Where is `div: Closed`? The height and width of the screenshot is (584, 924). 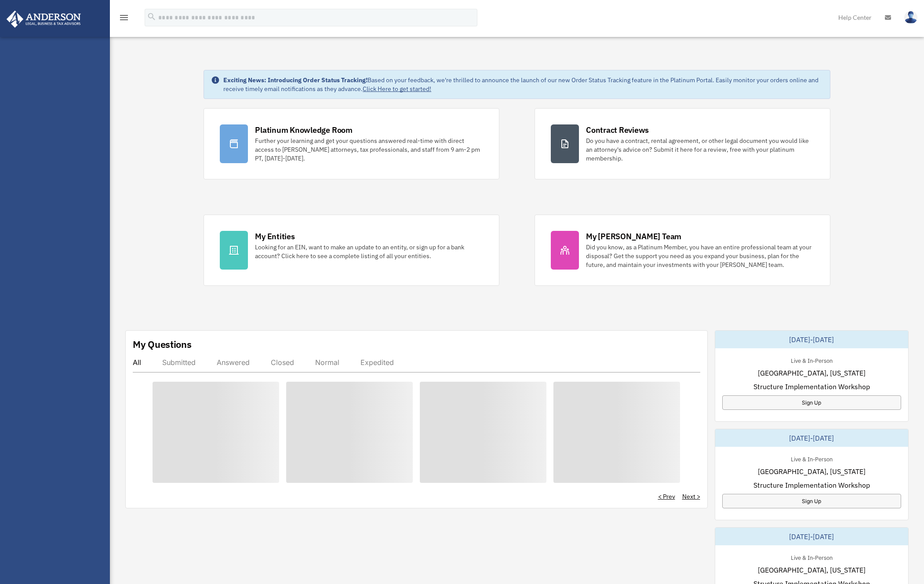
div: Closed is located at coordinates (283, 362).